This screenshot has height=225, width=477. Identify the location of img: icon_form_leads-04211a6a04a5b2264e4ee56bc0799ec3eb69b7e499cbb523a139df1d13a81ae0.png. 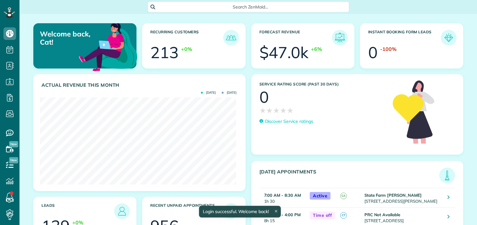
(449, 38).